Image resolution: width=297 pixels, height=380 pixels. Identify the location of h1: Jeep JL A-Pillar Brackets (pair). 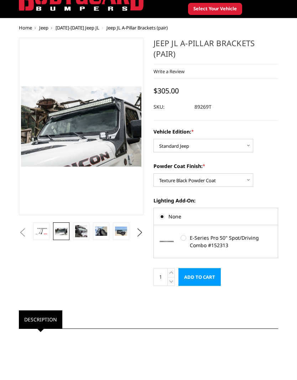
(215, 51).